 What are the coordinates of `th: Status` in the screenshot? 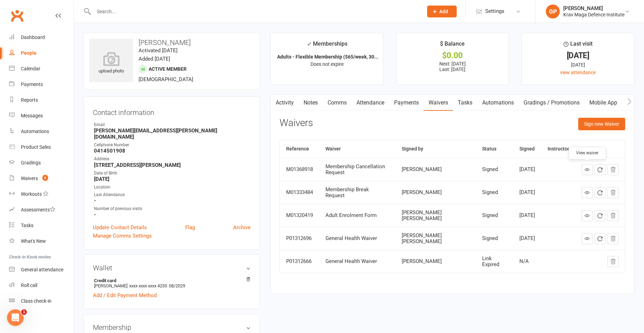 It's located at (494, 149).